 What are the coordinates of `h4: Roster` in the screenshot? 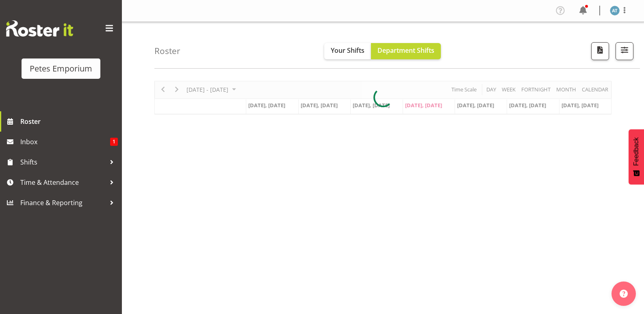 It's located at (168, 51).